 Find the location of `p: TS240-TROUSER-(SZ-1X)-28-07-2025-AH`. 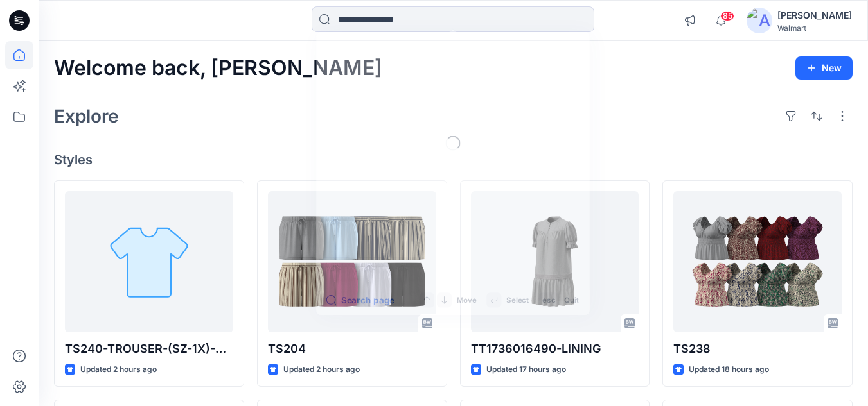

p: TS240-TROUSER-(SZ-1X)-28-07-2025-AH is located at coordinates (149, 350).